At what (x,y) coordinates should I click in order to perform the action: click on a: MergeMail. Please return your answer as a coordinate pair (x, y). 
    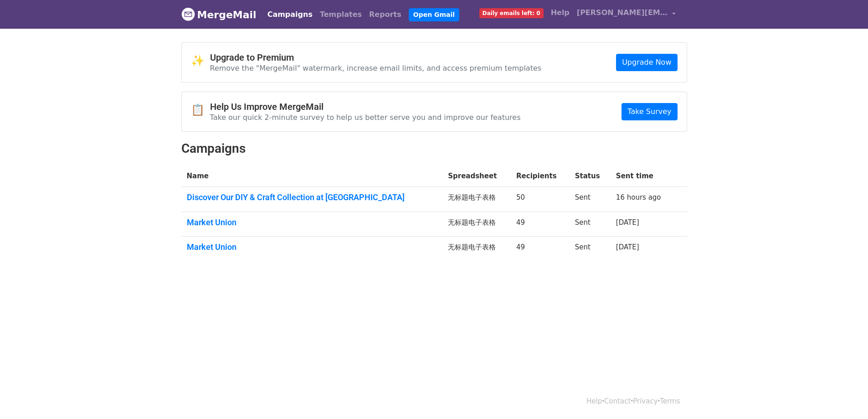
    Looking at the image, I should click on (218, 15).